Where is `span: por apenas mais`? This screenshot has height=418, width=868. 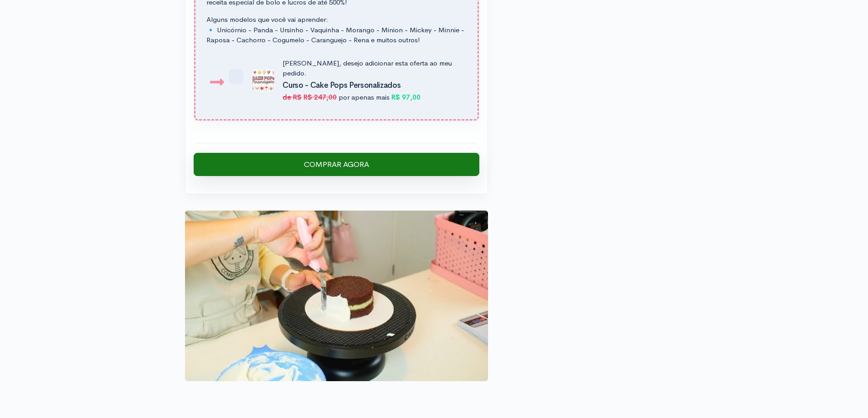 span: por apenas mais is located at coordinates (364, 97).